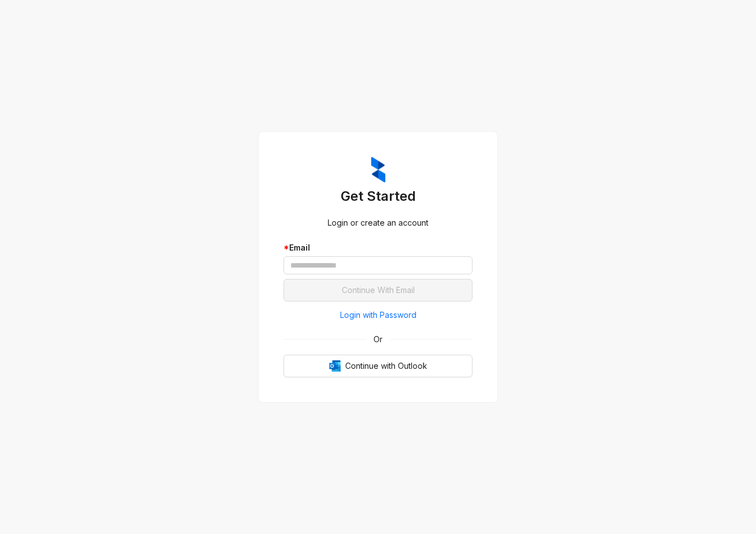 This screenshot has height=534, width=756. I want to click on img: Outlook, so click(335, 366).